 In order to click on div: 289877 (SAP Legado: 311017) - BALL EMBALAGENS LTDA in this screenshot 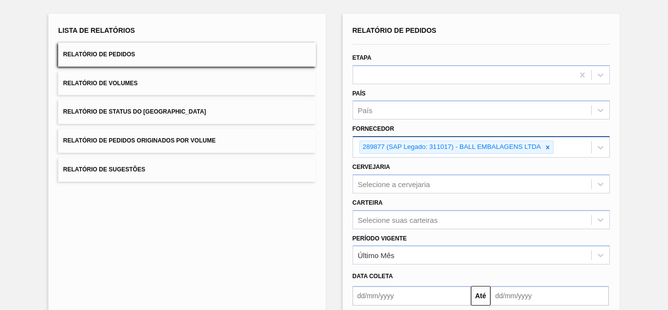, I will do `click(451, 147)`.